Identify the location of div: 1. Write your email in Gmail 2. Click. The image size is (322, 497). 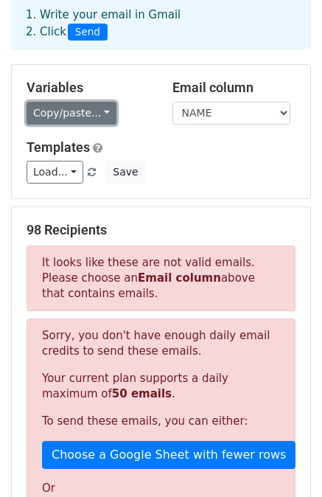
(161, 24).